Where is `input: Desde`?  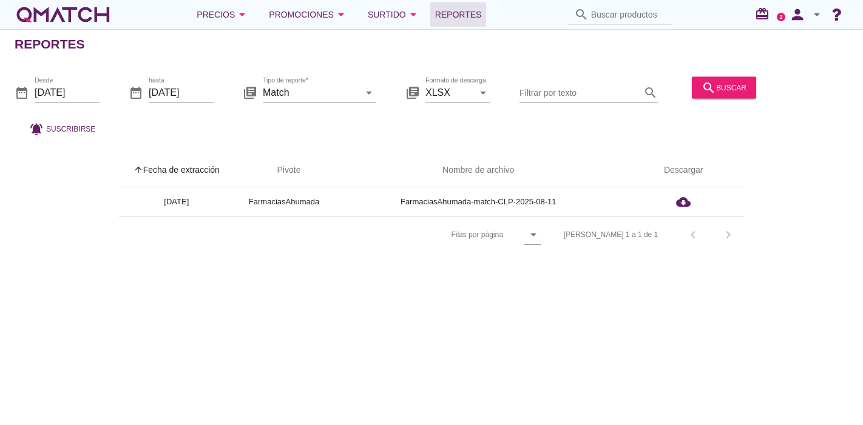
input: Desde is located at coordinates (67, 92).